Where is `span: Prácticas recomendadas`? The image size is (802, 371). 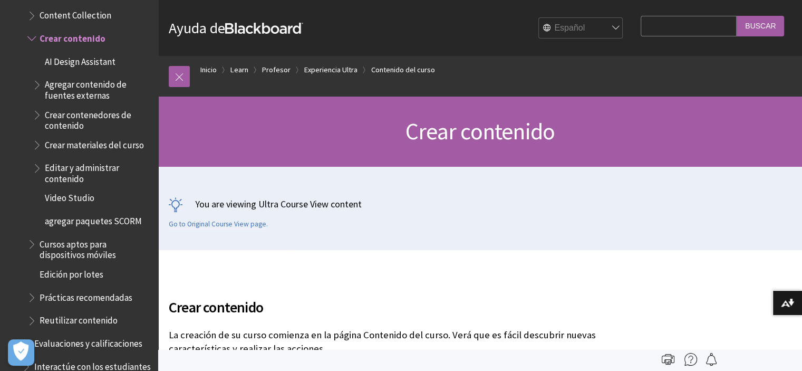
span: Prácticas recomendadas is located at coordinates (86, 295).